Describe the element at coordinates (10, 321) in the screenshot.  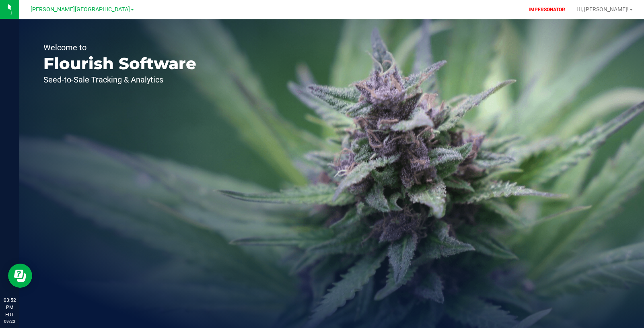
I see `p: 09/23` at that location.